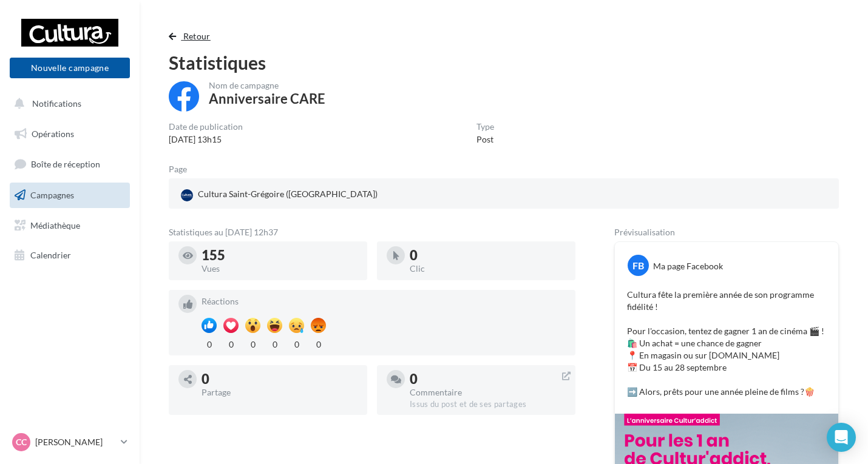 The width and height of the screenshot is (868, 464). What do you see at coordinates (279, 269) in the screenshot?
I see `div: Vues` at bounding box center [279, 269].